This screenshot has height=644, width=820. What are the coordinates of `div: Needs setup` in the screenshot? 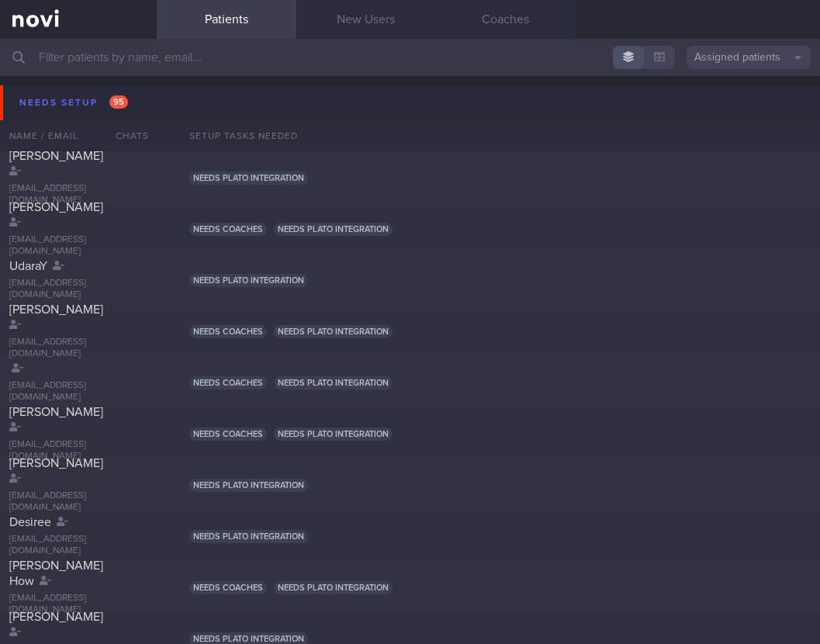 It's located at (73, 102).